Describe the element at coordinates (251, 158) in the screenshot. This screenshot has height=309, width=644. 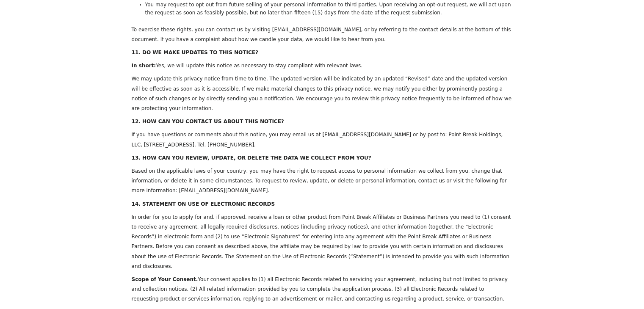
I see `span: 13. HOW CAN YOU REVIEW, UPDATE, OR DELETE THE DATA WE COLLECT FROM YOU?` at that location.